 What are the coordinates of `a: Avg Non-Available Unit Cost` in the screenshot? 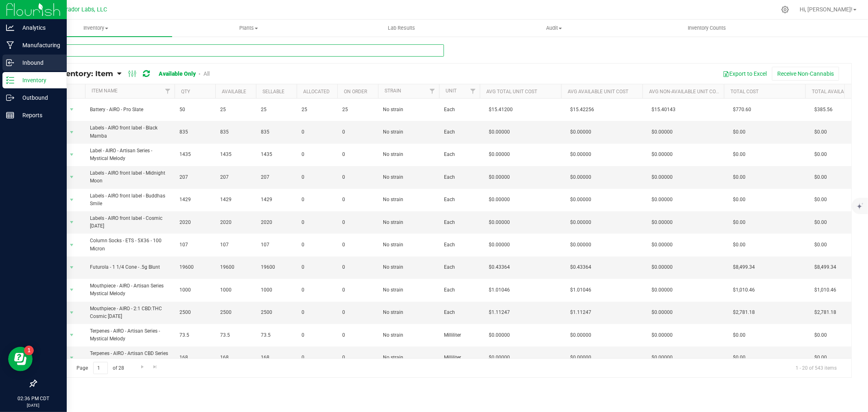 It's located at (686, 92).